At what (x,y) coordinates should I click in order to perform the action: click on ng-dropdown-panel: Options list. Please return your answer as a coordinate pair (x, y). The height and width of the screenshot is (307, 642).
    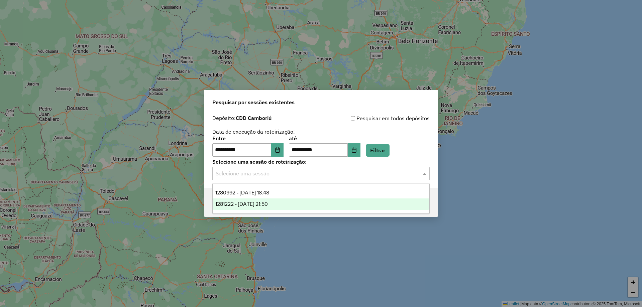
    Looking at the image, I should click on (321, 199).